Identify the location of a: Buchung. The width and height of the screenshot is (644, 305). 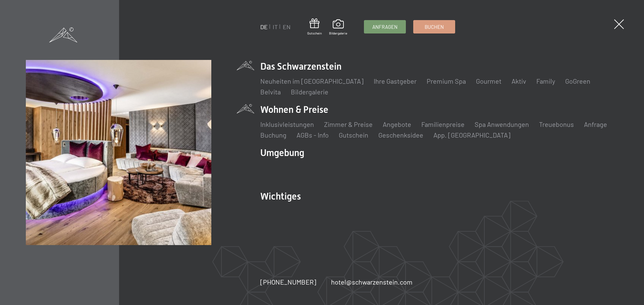
(274, 135).